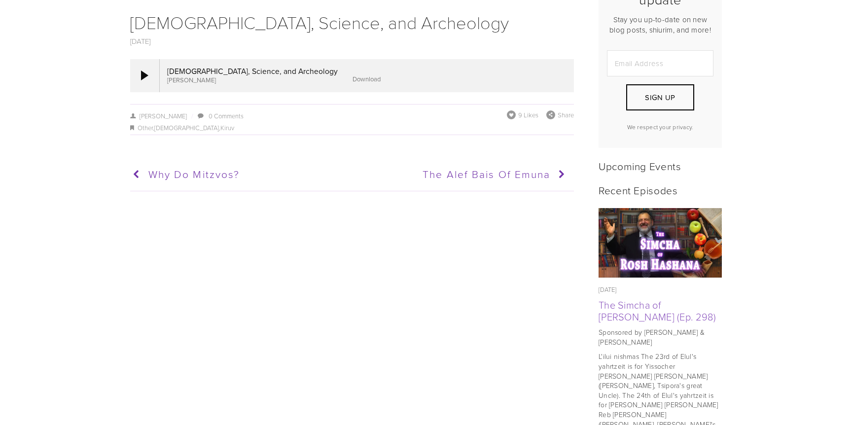 The height and width of the screenshot is (425, 852). I want to click on span: Sign Up, so click(660, 97).